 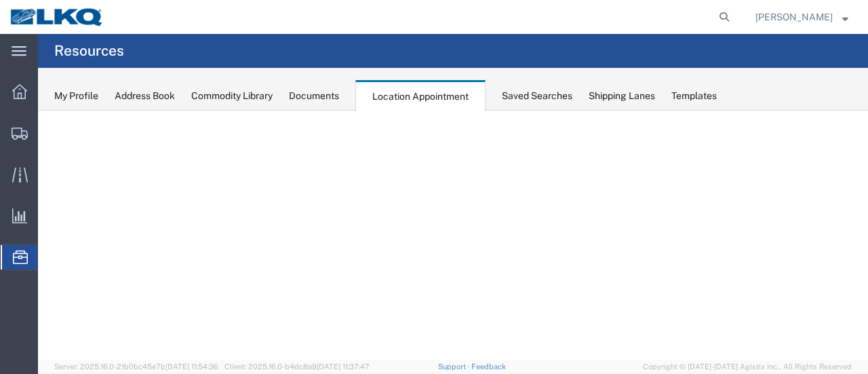 I want to click on div: Shipping Lanes, so click(x=622, y=96).